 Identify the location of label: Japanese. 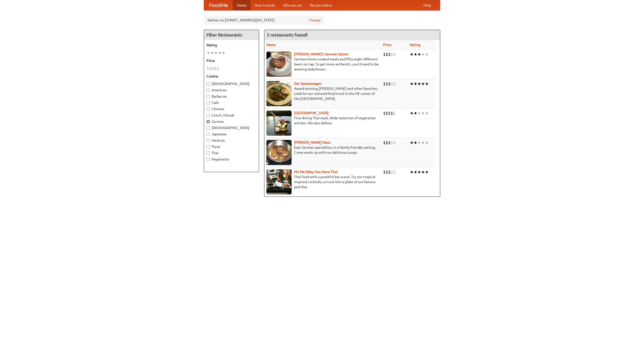
(231, 134).